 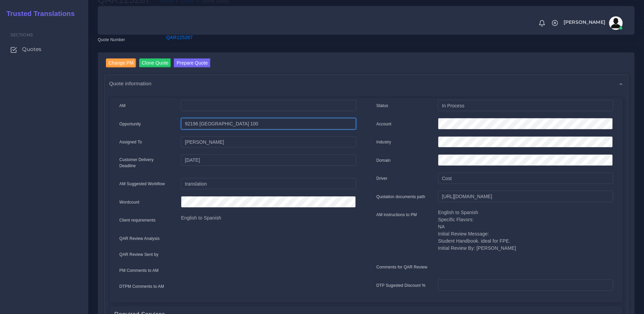 I want to click on a: Prepare Quote, so click(x=192, y=64).